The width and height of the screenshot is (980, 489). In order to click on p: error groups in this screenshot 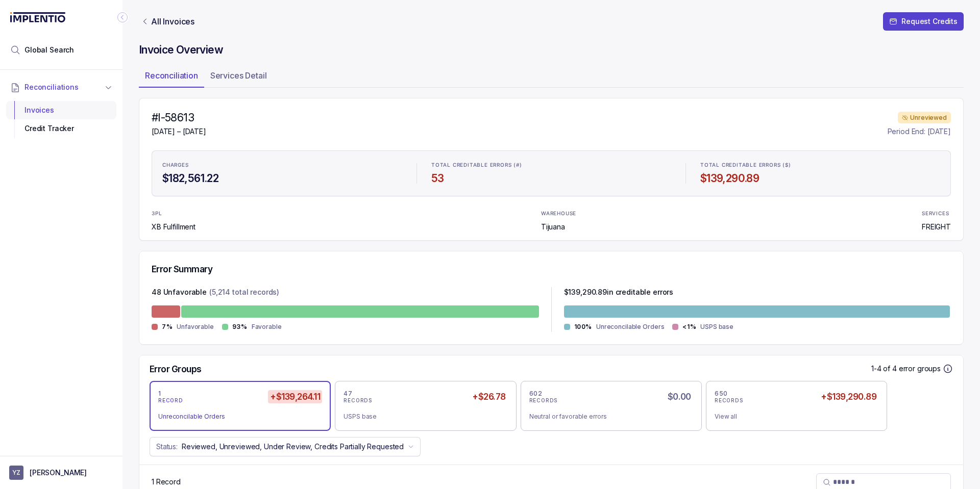, I will do `click(920, 368)`.